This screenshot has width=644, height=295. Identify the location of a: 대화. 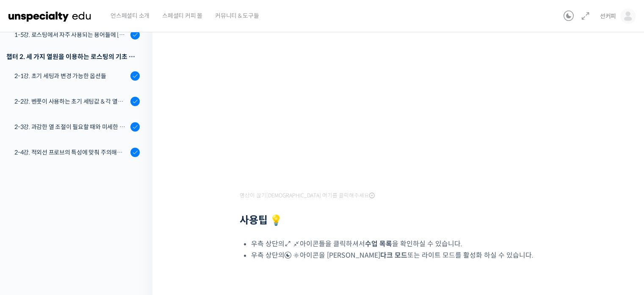
(83, 235).